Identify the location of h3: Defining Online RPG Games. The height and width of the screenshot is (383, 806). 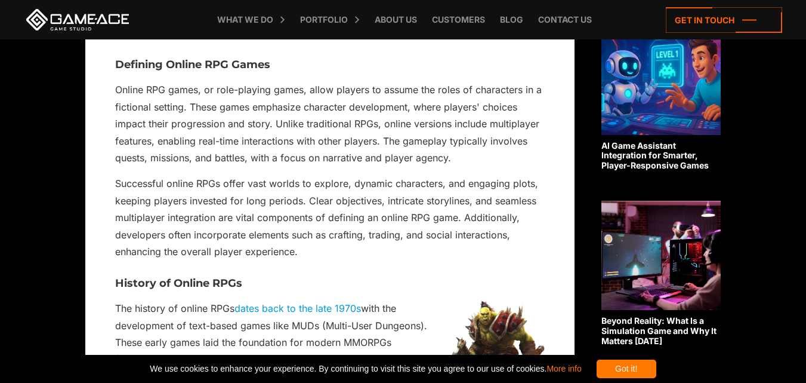
(330, 65).